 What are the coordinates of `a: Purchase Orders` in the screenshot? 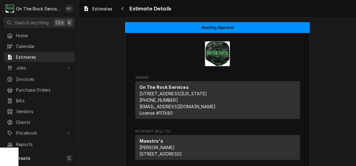 It's located at (39, 90).